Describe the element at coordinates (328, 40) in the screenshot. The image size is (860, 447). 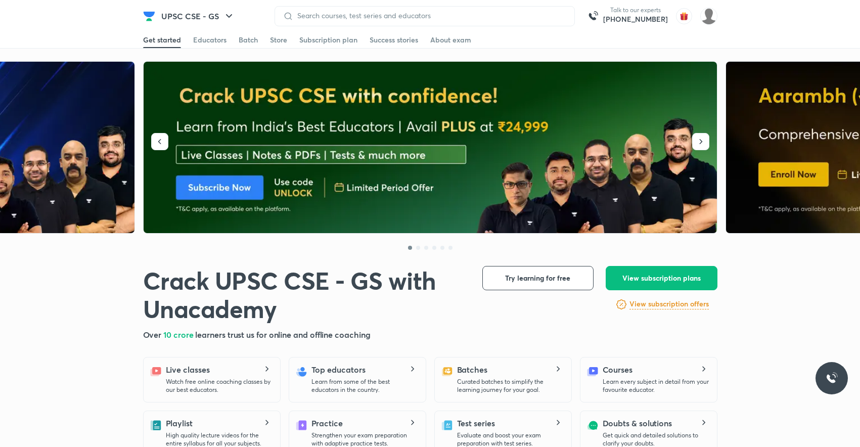
I see `div: Subscription plan` at that location.